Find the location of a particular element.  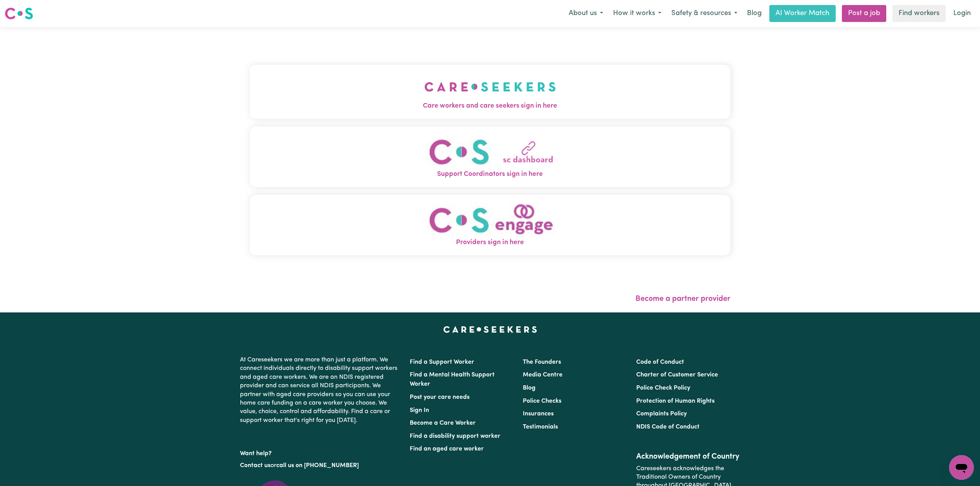

a: Post a job is located at coordinates (864, 13).